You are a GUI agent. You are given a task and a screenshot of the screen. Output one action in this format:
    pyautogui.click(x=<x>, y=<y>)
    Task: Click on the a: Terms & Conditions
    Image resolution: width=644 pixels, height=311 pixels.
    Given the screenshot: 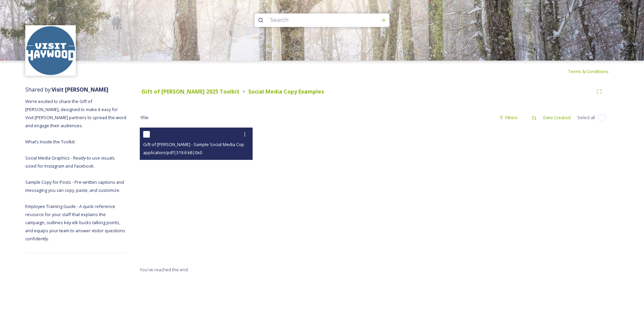 What is the action you would take?
    pyautogui.click(x=593, y=71)
    